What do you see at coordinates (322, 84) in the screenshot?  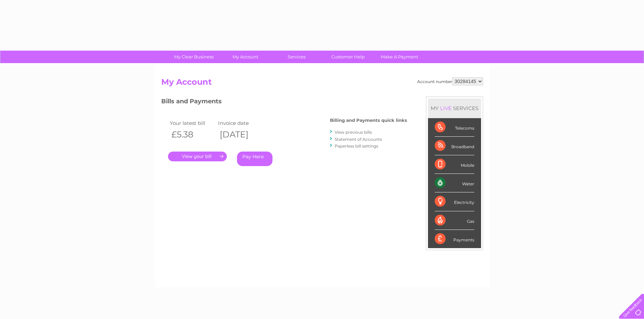 I see `h2: My Account` at bounding box center [322, 84].